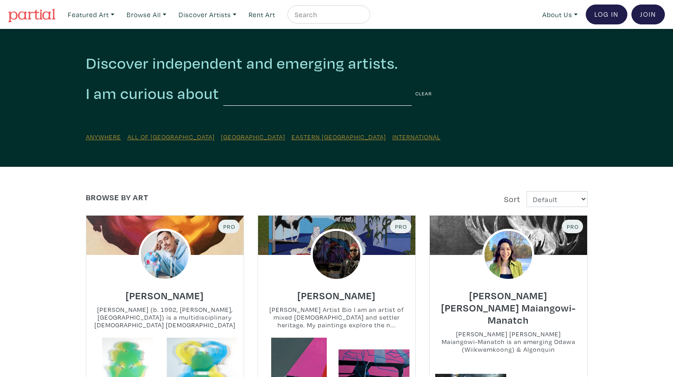 The width and height of the screenshot is (673, 377). What do you see at coordinates (423, 93) in the screenshot?
I see `a: Clear` at bounding box center [423, 93].